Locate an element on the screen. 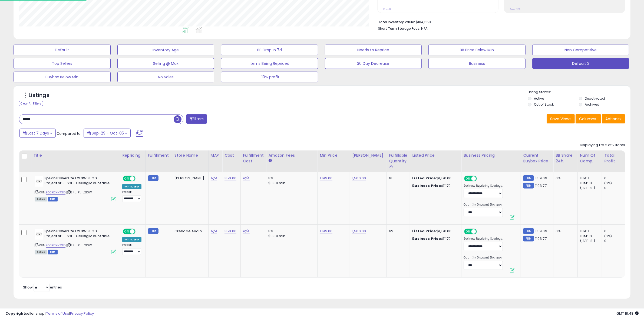  a: 1,199.00 is located at coordinates (326, 231).